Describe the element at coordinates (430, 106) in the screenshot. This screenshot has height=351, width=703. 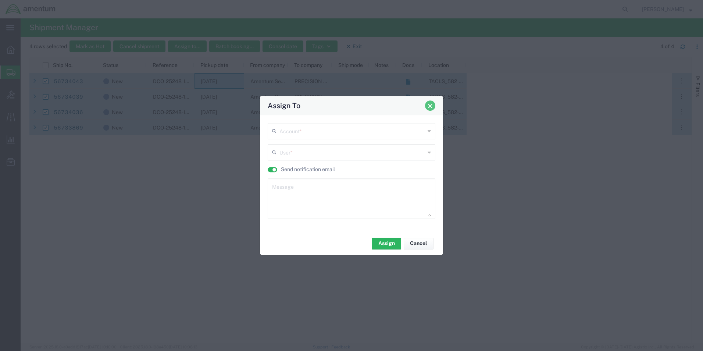
I see `button: Close` at that location.